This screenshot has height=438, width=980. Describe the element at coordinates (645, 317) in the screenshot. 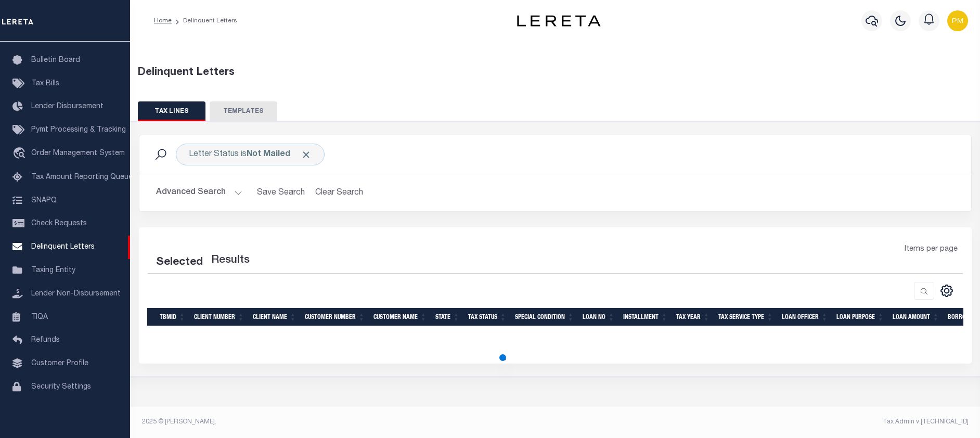

I see `th: Installment` at that location.